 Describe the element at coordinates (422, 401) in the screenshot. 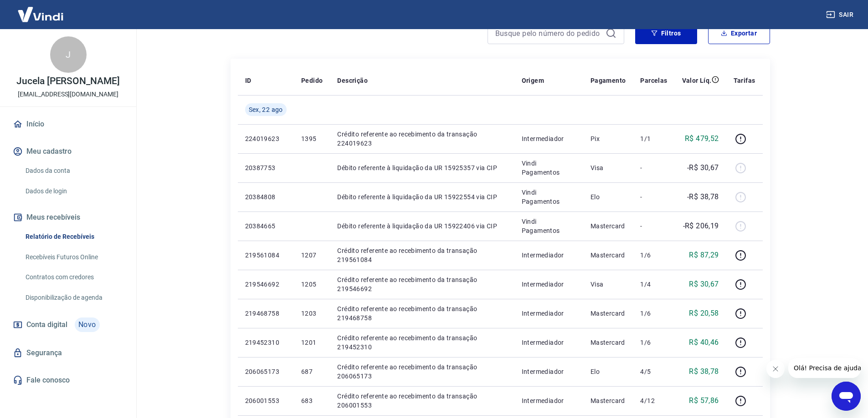

I see `p: Crédito referente ao recebimento da transação 206001553` at that location.